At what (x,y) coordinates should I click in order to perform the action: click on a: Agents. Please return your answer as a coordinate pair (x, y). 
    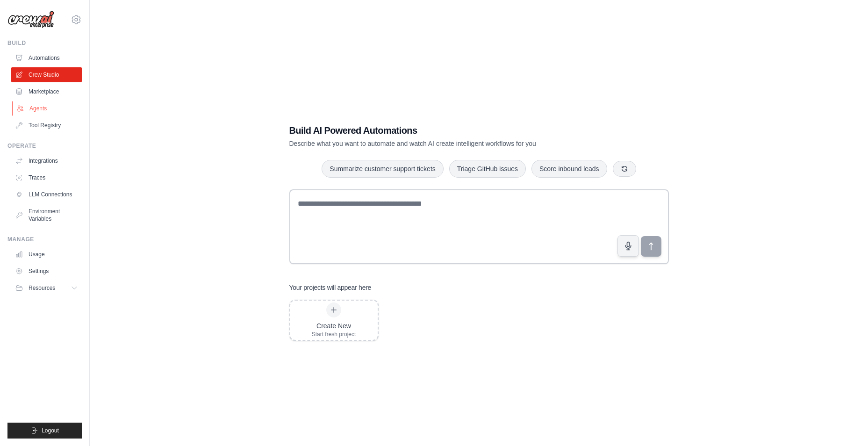
    Looking at the image, I should click on (47, 109).